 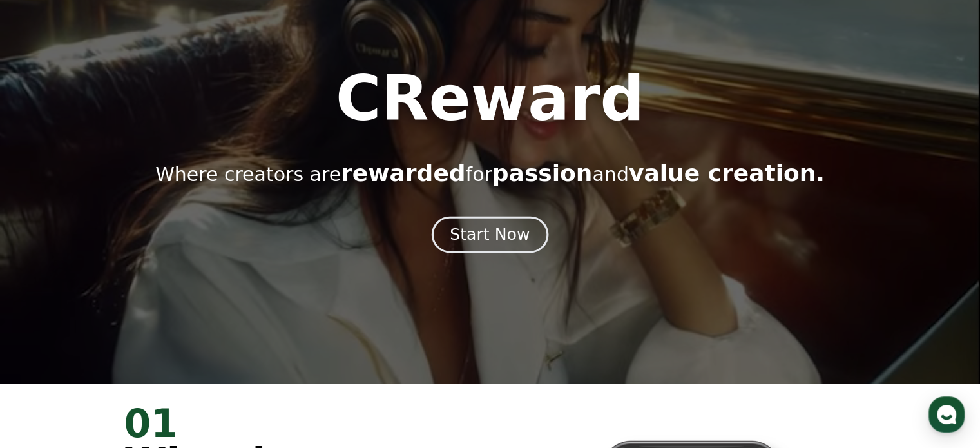 What do you see at coordinates (490, 234) in the screenshot?
I see `button: Start Now` at bounding box center [490, 234].